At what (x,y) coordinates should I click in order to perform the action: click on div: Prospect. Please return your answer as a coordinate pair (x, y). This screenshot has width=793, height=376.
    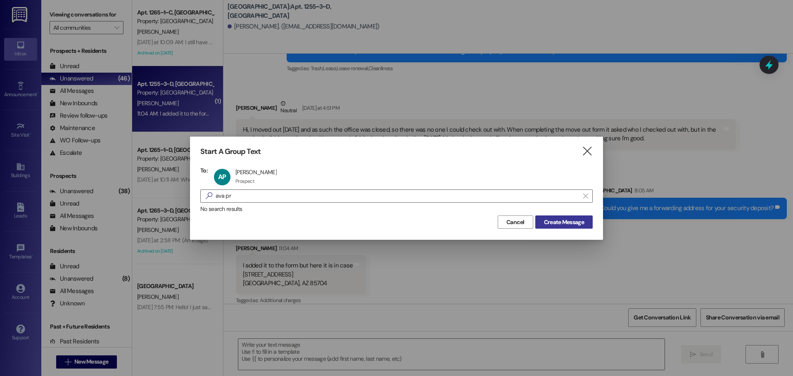
    Looking at the image, I should click on (245, 181).